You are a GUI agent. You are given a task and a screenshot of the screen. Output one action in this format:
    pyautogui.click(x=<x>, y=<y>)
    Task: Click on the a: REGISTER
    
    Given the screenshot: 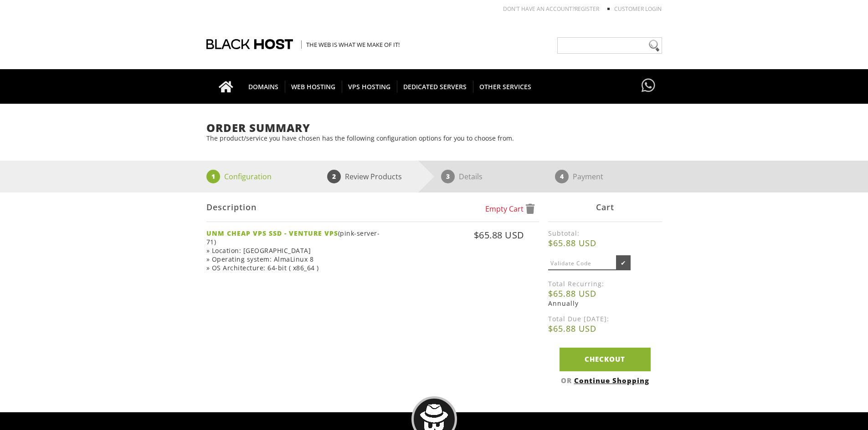 What is the action you would take?
    pyautogui.click(x=587, y=9)
    